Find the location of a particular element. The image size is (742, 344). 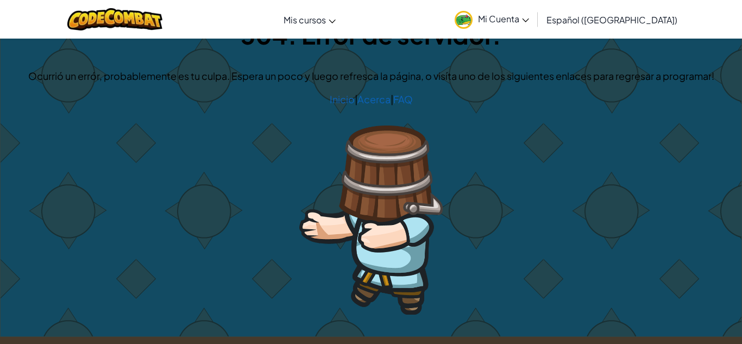

a: FAQ is located at coordinates (403, 99).